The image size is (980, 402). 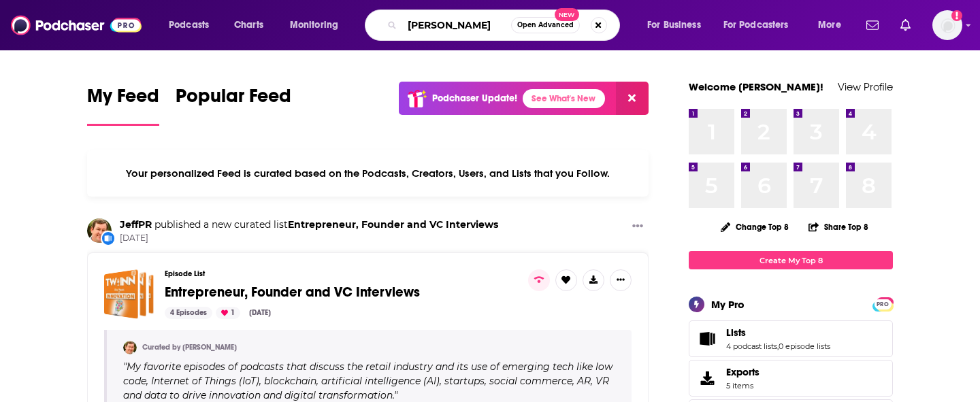 What do you see at coordinates (76, 25) in the screenshot?
I see `a: Podchaser - Follow, Share and Rate Podcasts` at bounding box center [76, 25].